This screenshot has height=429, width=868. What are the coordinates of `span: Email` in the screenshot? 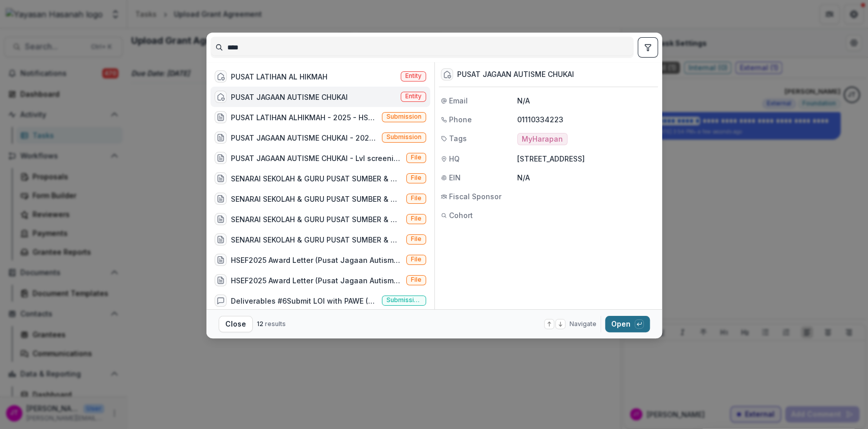 It's located at (458, 100).